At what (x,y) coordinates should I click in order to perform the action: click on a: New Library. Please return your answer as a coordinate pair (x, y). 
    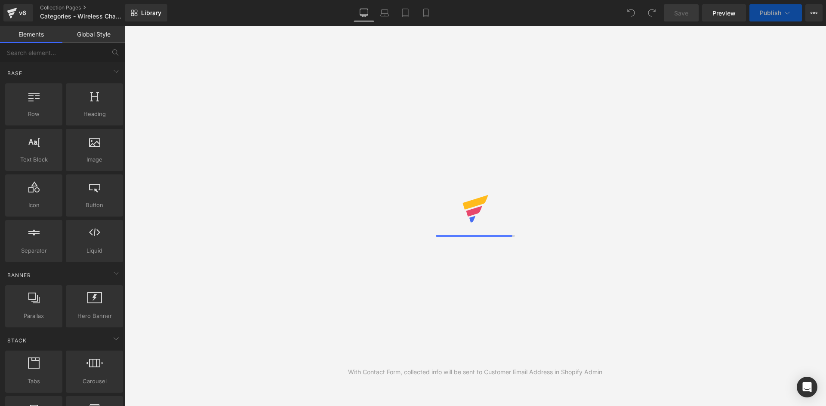
    Looking at the image, I should click on (146, 13).